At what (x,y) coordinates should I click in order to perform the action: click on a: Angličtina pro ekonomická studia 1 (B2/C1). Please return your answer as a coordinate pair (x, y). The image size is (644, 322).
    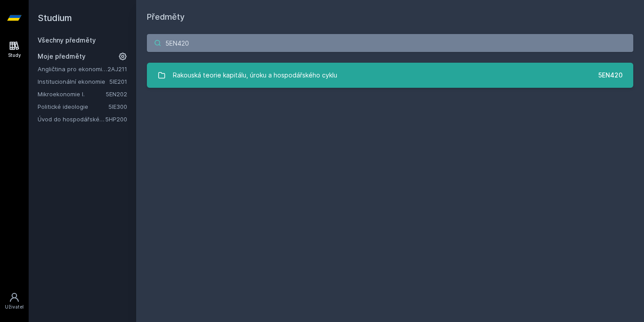
    Looking at the image, I should click on (73, 69).